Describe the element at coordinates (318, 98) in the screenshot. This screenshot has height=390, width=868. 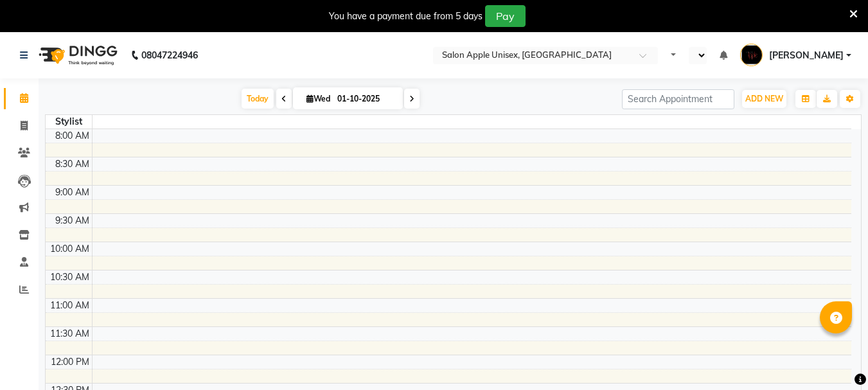
I see `span: Wed` at that location.